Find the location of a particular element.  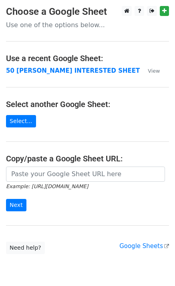

h3: Choose a Google Sheet is located at coordinates (87, 12).